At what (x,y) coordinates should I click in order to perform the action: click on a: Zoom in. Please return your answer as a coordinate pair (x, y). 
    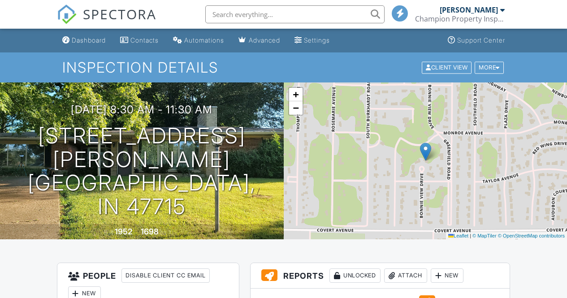
    Looking at the image, I should click on (296, 95).